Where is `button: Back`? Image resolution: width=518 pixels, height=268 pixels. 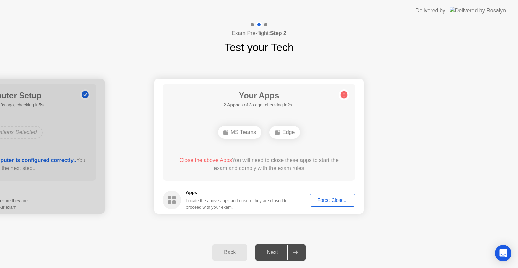 button: Back is located at coordinates (229, 252).